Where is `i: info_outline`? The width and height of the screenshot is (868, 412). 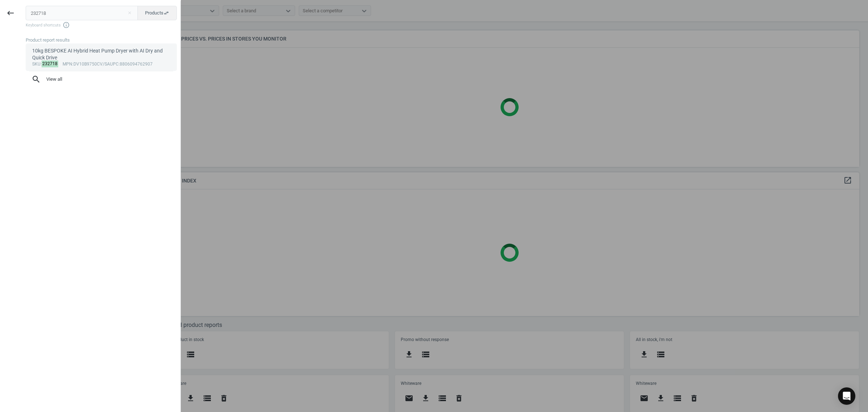 i: info_outline is located at coordinates (66, 25).